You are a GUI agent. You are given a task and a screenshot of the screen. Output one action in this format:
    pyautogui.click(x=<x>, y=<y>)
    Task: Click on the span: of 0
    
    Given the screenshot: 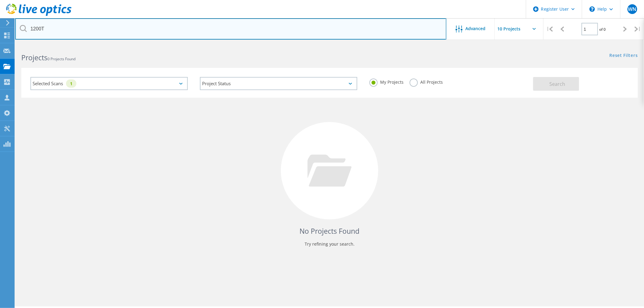 What is the action you would take?
    pyautogui.click(x=603, y=29)
    